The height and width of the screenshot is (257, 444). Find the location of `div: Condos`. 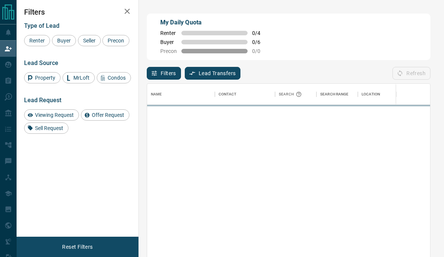

div: Condos is located at coordinates (114, 78).